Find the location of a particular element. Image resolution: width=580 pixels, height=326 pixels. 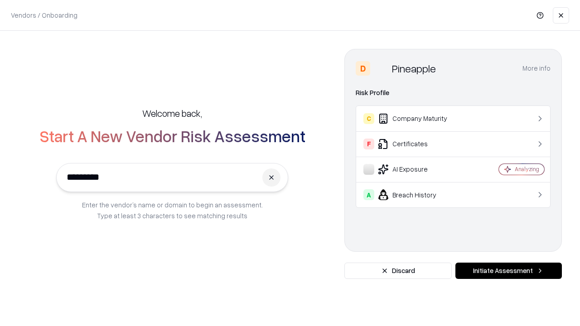

div: Breach History is located at coordinates (417, 195).